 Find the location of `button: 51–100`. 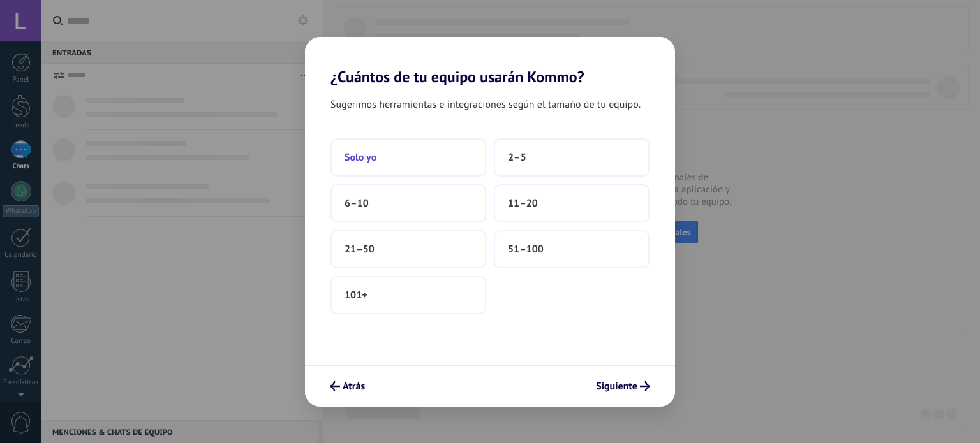

button: 51–100 is located at coordinates (572, 250).